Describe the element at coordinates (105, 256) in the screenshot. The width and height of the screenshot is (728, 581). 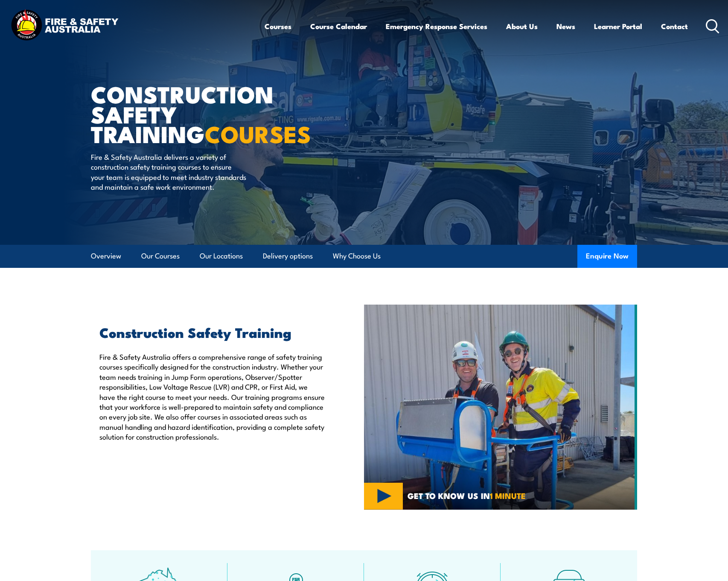
I see `a: Overview` at that location.